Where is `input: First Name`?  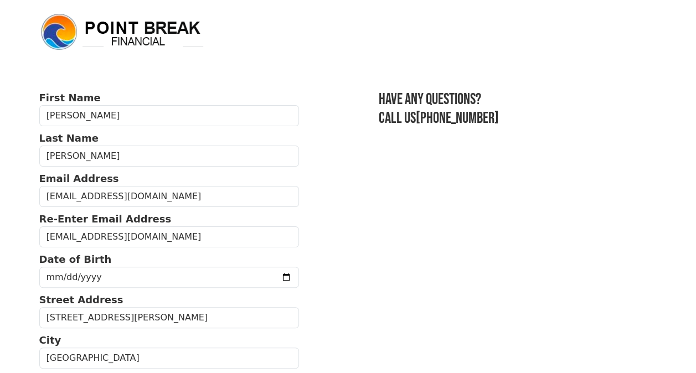
input: First Name is located at coordinates (169, 116).